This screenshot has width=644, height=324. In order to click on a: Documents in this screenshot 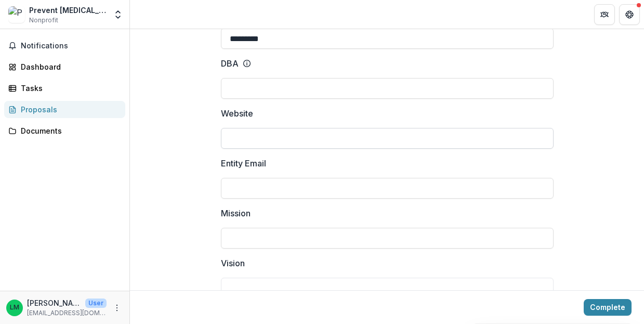, I will do `click(65, 130)`.